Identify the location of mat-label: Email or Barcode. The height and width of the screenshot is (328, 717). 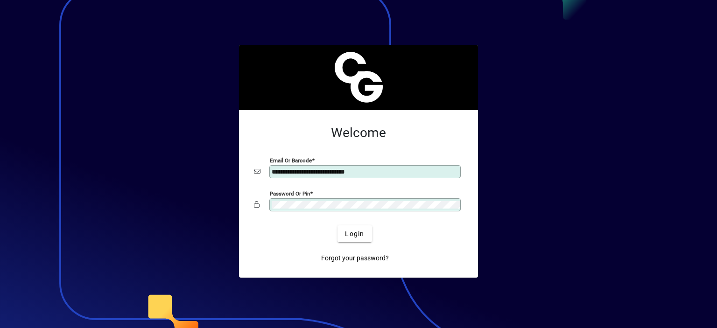
(291, 161).